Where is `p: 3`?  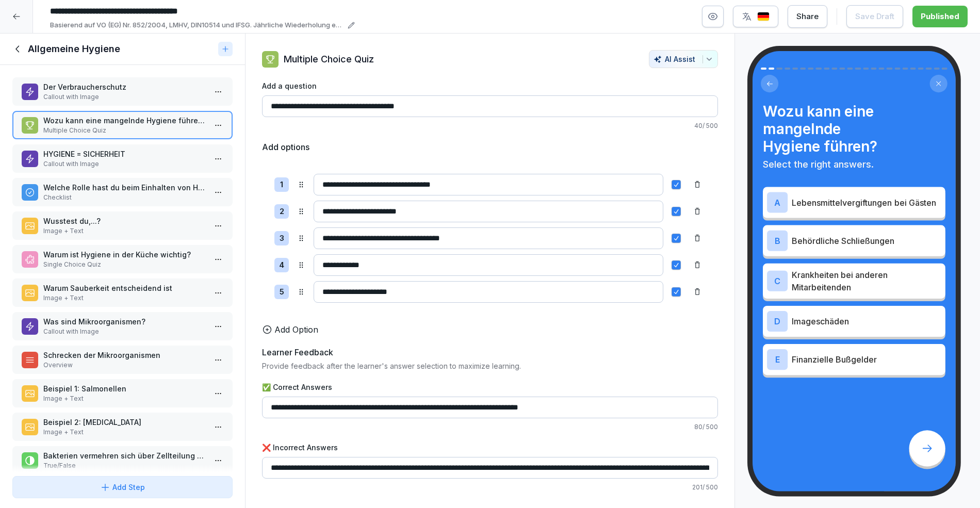
p: 3 is located at coordinates (281, 238).